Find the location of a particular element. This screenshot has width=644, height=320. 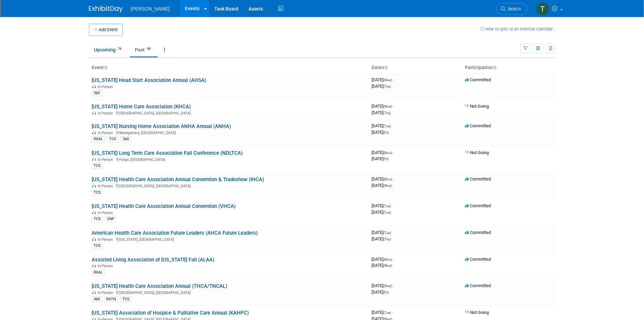

a: American Health Care Association Future Leaders (AHCA Future Leaders) is located at coordinates (175, 233).